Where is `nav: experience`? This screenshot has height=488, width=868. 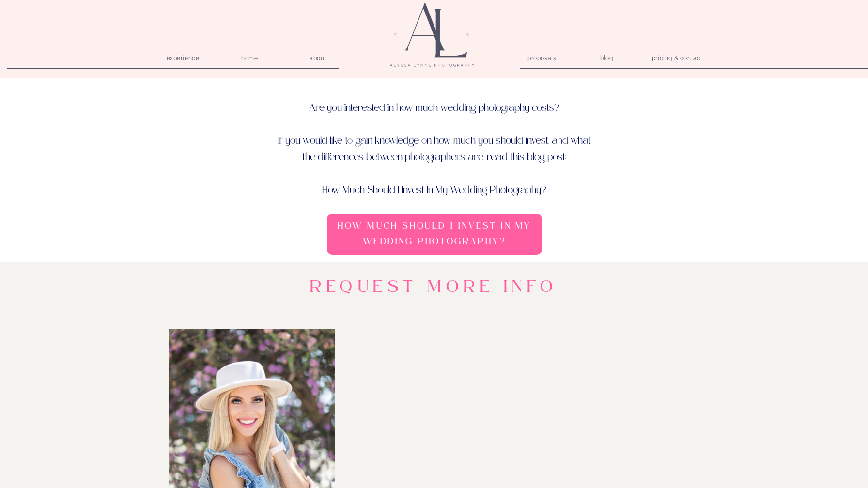
nav: experience is located at coordinates (182, 57).